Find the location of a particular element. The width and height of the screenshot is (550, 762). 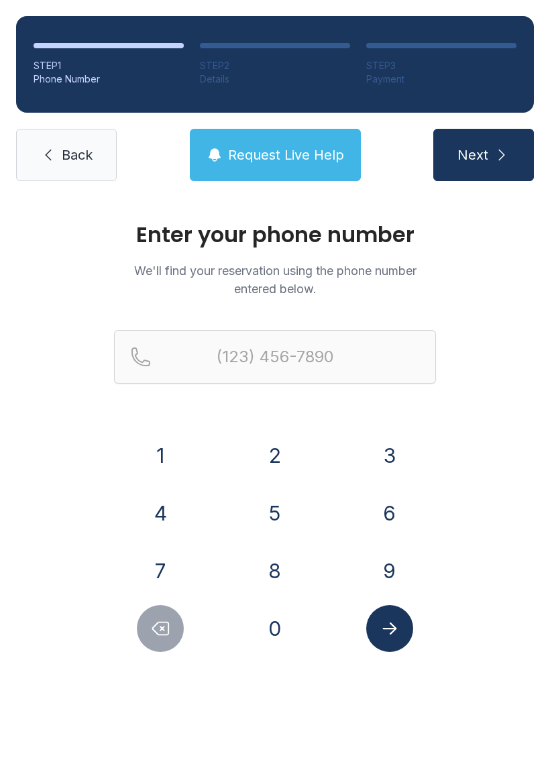

div: STEP 2 is located at coordinates (275, 66).